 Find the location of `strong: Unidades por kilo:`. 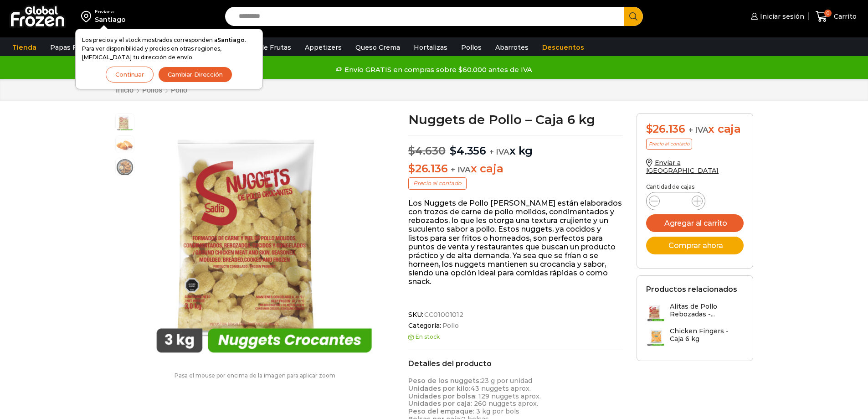

strong: Unidades por kilo: is located at coordinates (439, 388).